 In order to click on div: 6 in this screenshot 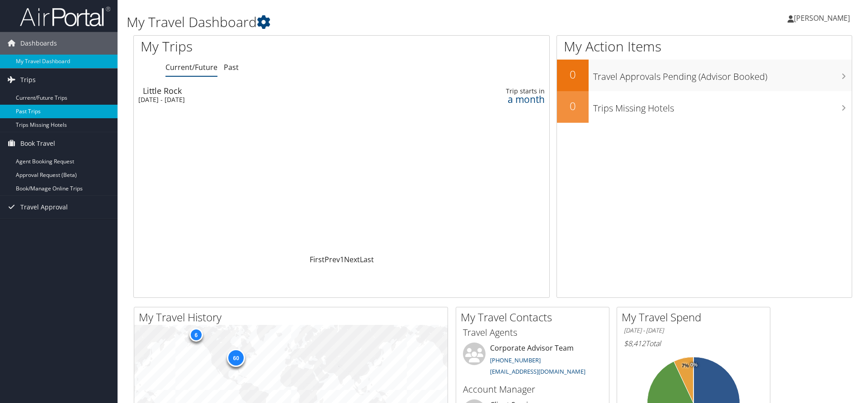, I will do `click(196, 335)`.